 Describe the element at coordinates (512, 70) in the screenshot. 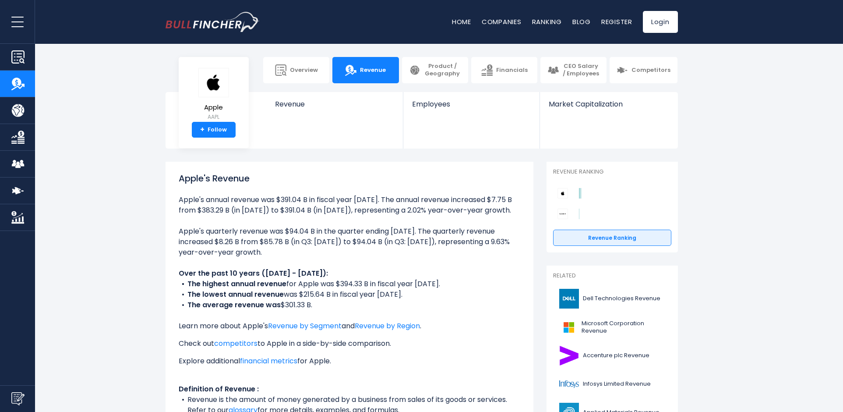

I see `span: Financials` at that location.